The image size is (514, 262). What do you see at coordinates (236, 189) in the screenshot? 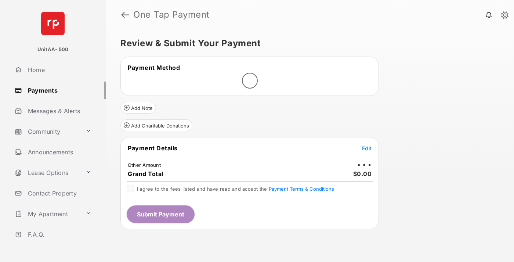
I see `span: I agree to the fees listed and have read and accept the` at bounding box center [236, 189].